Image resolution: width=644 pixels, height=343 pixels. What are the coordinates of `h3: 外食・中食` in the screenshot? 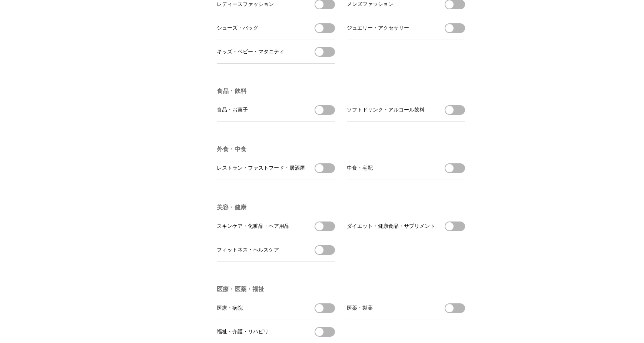 It's located at (341, 149).